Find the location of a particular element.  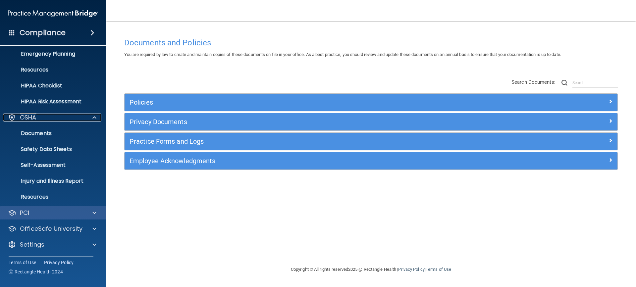

div: Copyright © All rights reserved 2025 @ Rectangle Health | | is located at coordinates (371, 270).